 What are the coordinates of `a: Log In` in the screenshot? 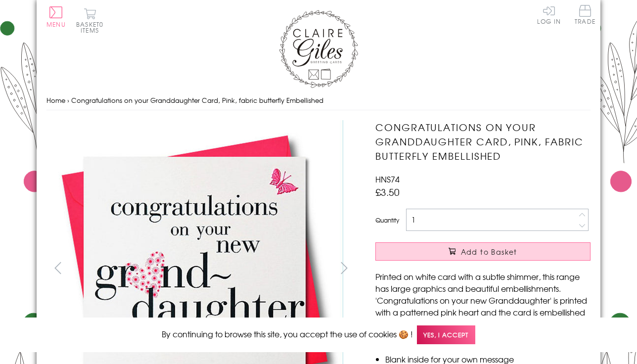 It's located at (549, 14).